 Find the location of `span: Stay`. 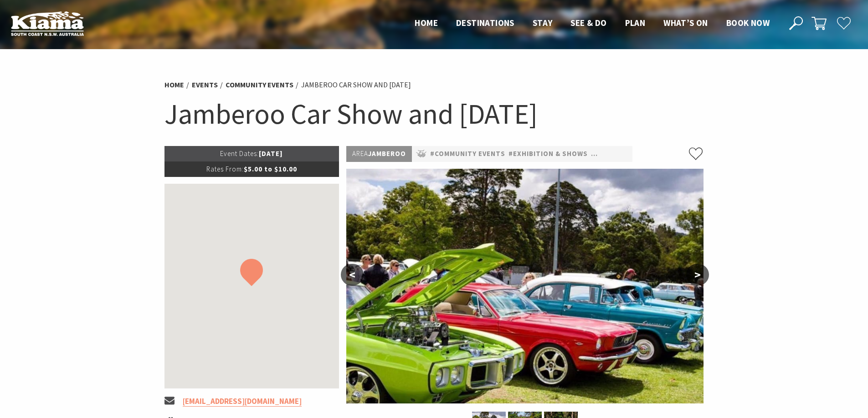

span: Stay is located at coordinates (543, 23).